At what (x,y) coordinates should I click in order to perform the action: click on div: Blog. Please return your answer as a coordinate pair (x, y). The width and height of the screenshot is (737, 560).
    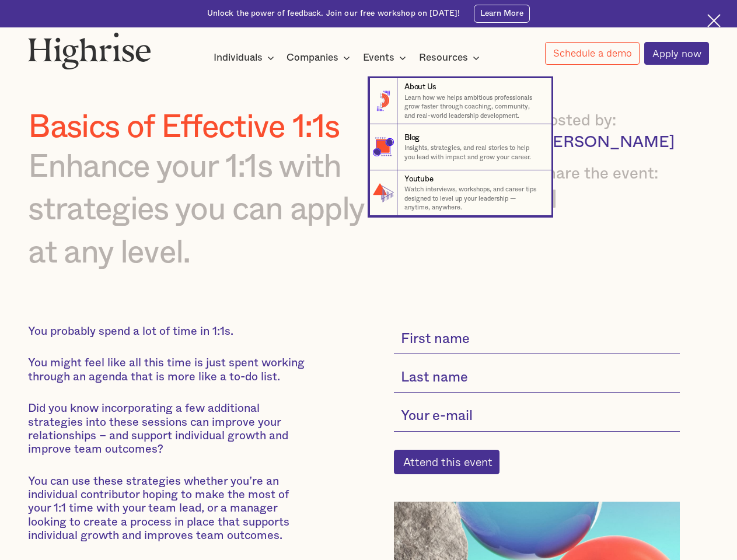
    Looking at the image, I should click on (412, 138).